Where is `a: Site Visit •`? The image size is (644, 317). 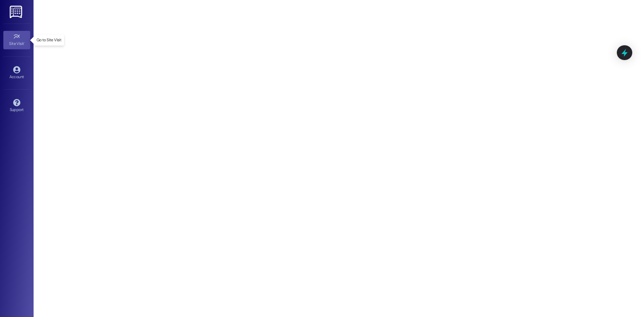 a: Site Visit • is located at coordinates (17, 40).